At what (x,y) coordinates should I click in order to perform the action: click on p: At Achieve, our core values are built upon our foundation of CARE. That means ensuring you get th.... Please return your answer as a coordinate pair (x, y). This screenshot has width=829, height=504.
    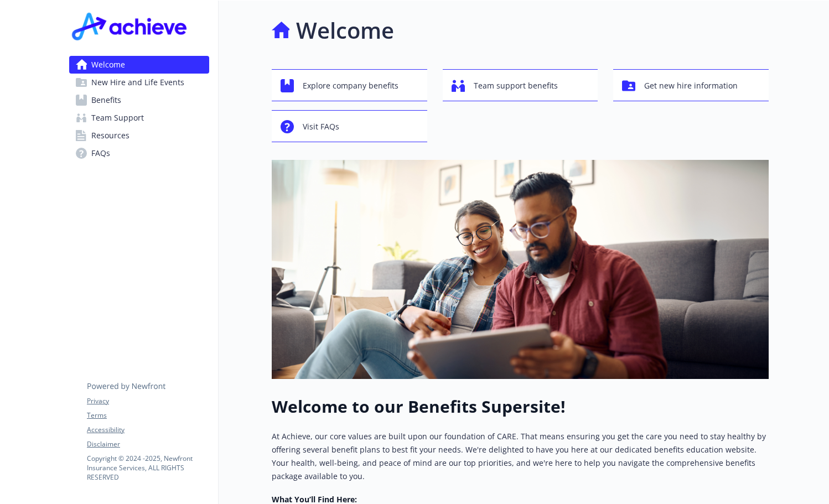
    Looking at the image, I should click on (520, 457).